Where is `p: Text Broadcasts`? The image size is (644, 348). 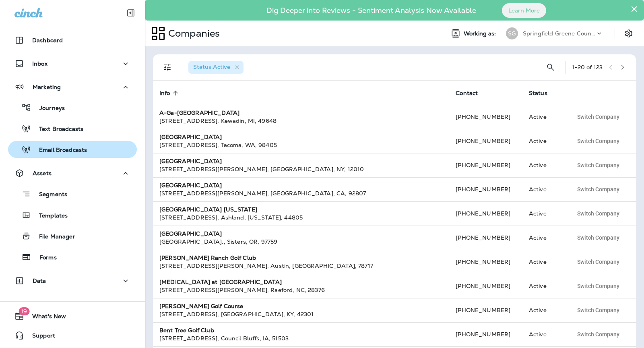 p: Text Broadcasts is located at coordinates (57, 129).